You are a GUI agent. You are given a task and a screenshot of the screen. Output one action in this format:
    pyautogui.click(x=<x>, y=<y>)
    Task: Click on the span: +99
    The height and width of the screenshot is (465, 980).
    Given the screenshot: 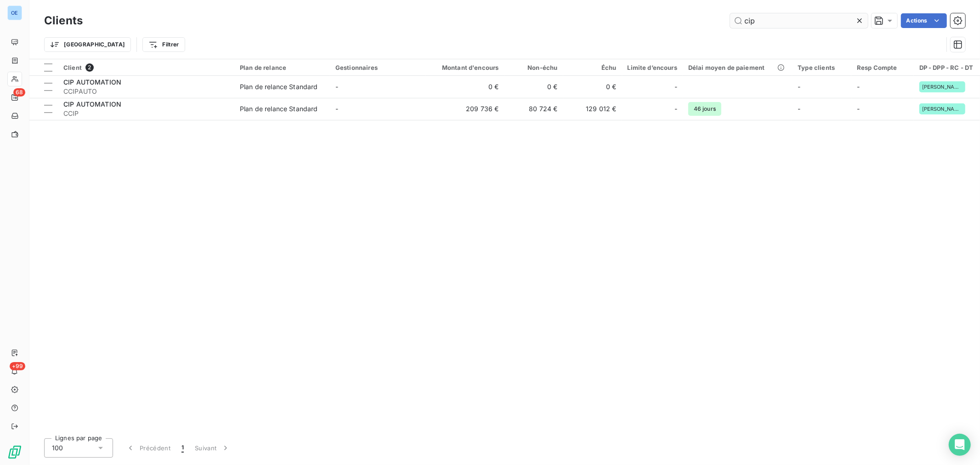 What is the action you would take?
    pyautogui.click(x=17, y=366)
    